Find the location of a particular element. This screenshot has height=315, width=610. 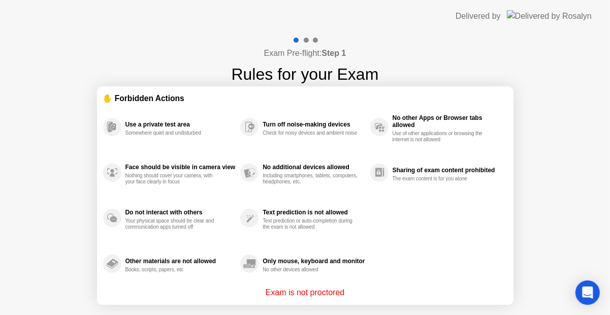

p: Exam is not proctored is located at coordinates (305, 293).